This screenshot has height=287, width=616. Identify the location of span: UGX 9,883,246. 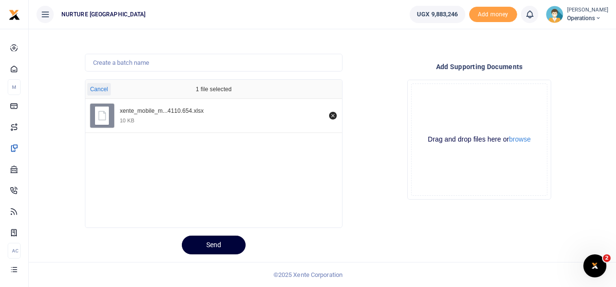
(437, 14).